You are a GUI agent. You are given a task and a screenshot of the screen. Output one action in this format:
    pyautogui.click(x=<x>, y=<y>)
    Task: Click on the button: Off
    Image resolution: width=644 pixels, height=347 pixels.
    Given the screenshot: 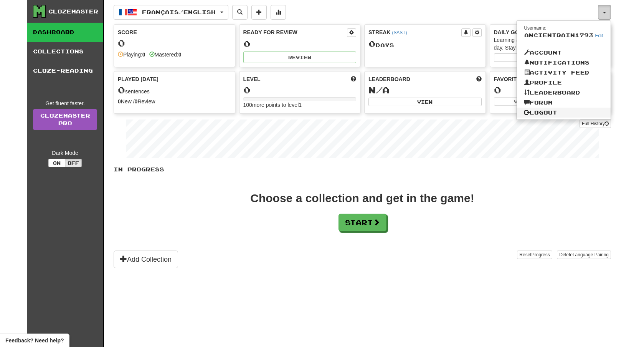 What is the action you would take?
    pyautogui.click(x=73, y=163)
    